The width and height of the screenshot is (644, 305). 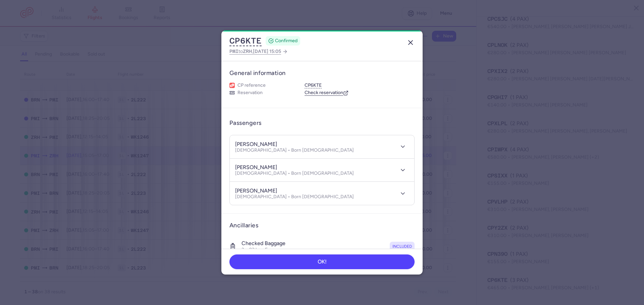 I want to click on span: ZRH, so click(x=247, y=51).